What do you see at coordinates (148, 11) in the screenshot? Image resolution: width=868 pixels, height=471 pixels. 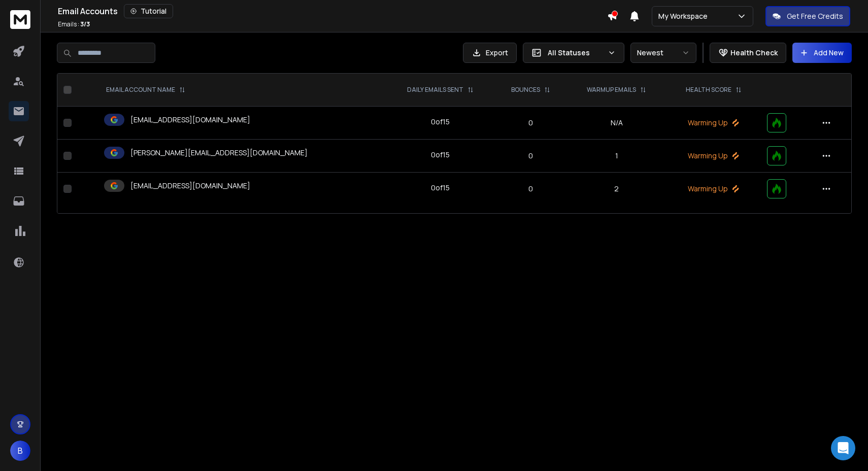 I see `button: Tutorial` at bounding box center [148, 11].